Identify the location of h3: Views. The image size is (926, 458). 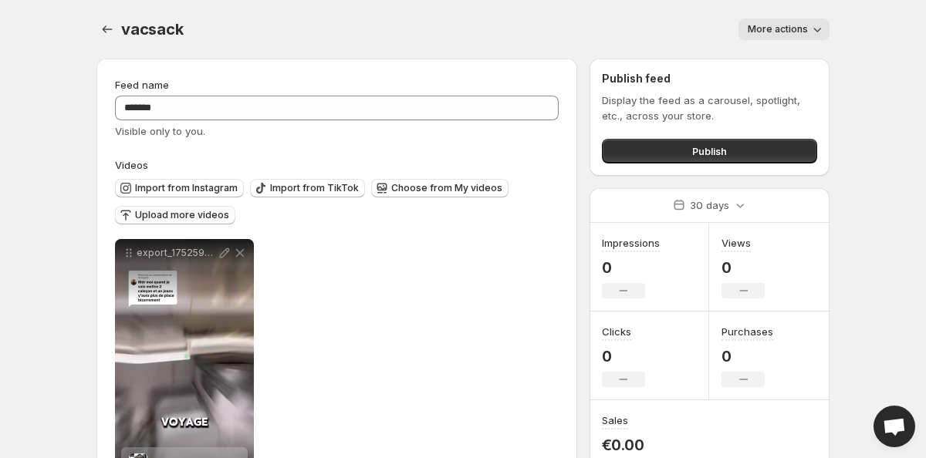
(736, 243).